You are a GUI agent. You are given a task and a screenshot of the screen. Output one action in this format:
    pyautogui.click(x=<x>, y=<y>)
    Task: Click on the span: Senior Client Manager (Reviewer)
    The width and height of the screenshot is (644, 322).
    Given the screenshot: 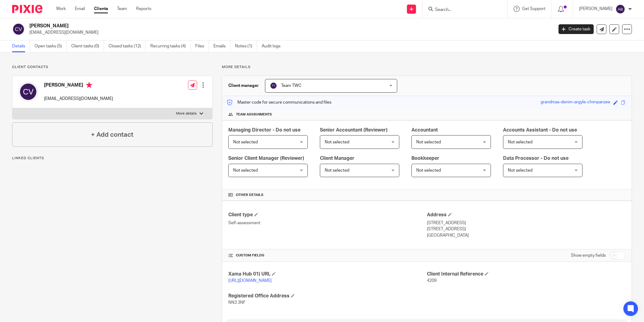 What is the action you would take?
    pyautogui.click(x=266, y=159)
    